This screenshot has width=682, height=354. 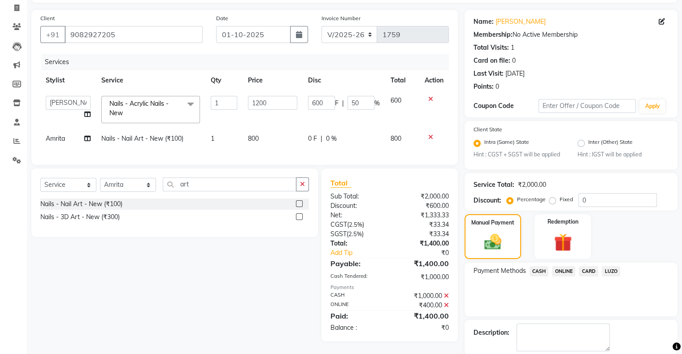 What do you see at coordinates (139, 108) in the screenshot?
I see `span: Nails - Acrylic Nails - New` at bounding box center [139, 108].